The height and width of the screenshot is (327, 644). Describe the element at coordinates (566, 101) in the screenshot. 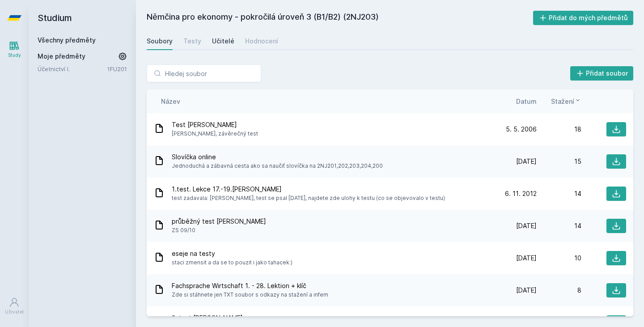

I see `button: Stažení` at that location.